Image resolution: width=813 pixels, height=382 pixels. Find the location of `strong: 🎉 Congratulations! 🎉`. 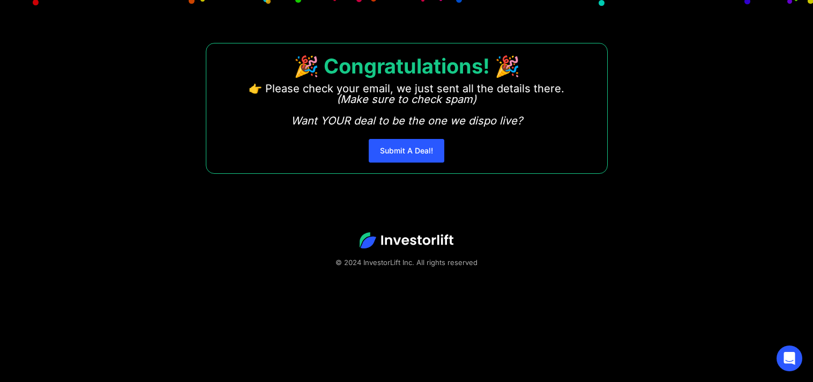

strong: 🎉 Congratulations! 🎉 is located at coordinates (407, 66).